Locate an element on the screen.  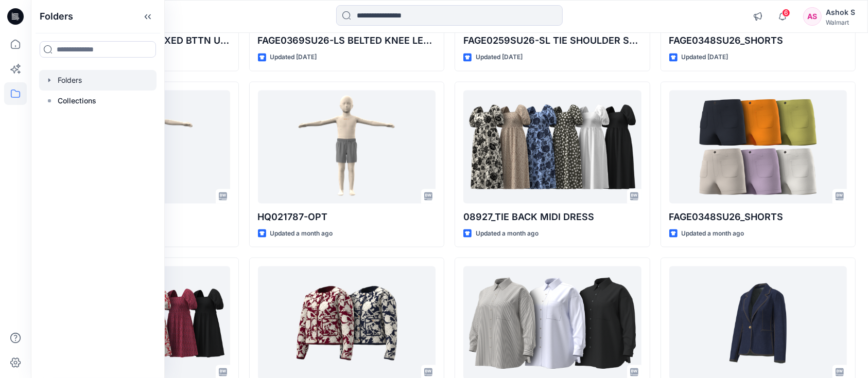
a: FAGE0348SU26_SHORTS is located at coordinates (758, 148).